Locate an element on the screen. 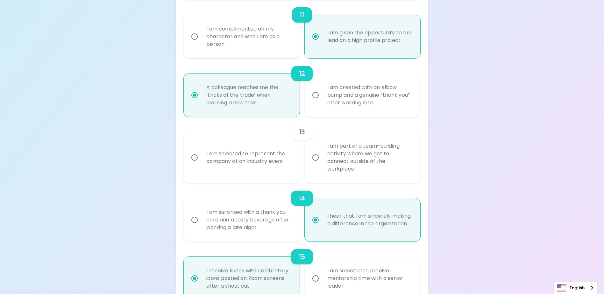 This screenshot has height=294, width=604. h6: 14 is located at coordinates (302, 199).